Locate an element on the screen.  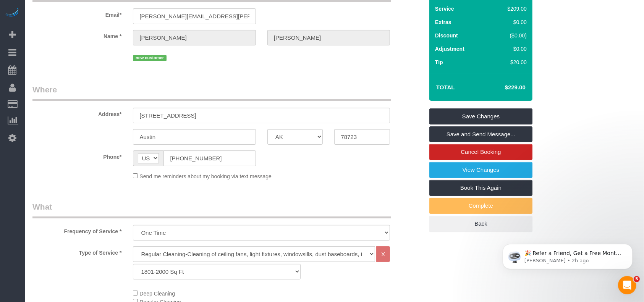
a: Save and Send Message... is located at coordinates (481, 135).